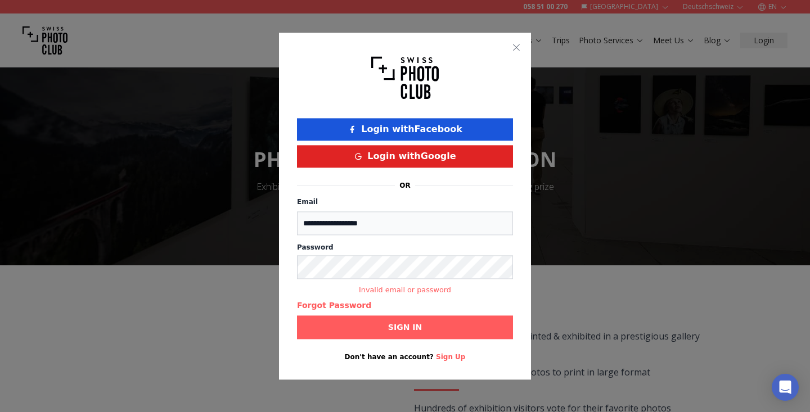 The height and width of the screenshot is (412, 810). Describe the element at coordinates (405, 129) in the screenshot. I see `button: Login withFacebook` at that location.